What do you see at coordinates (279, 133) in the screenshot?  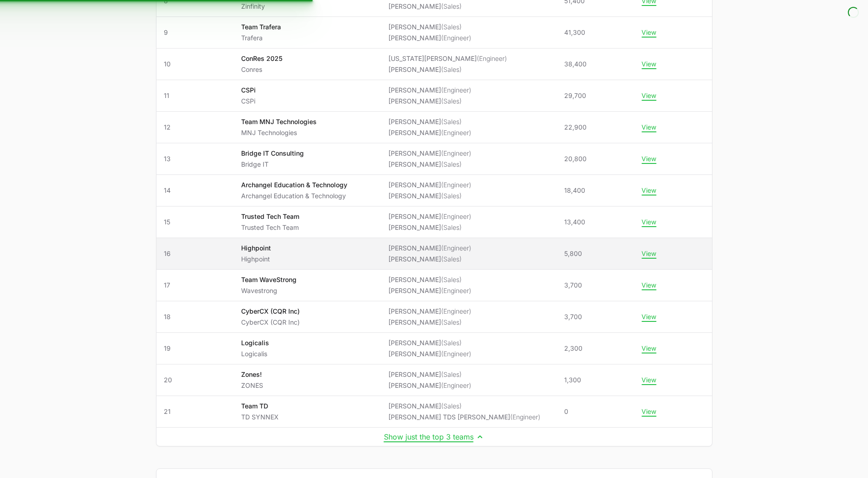 I see `p: MNJ Technologies` at bounding box center [279, 133].